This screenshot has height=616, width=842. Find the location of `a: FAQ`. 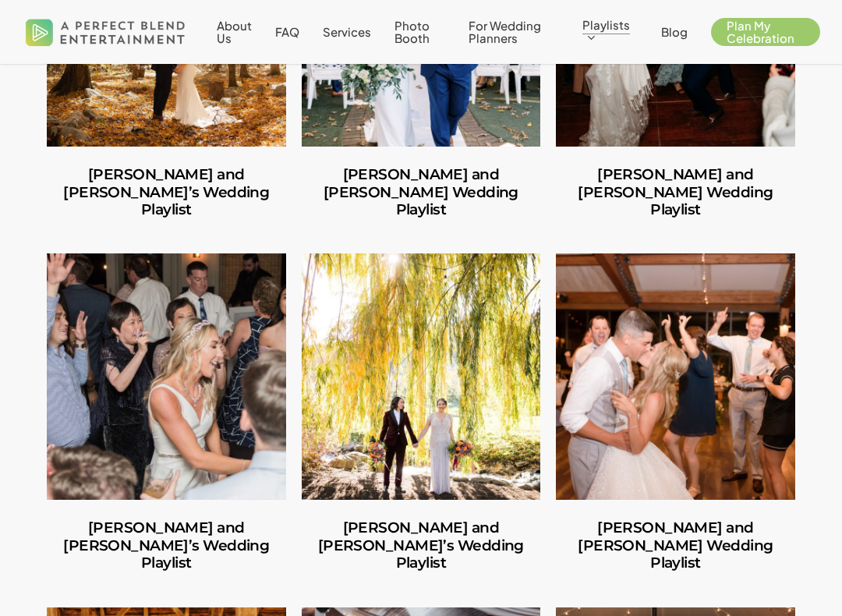

a: FAQ is located at coordinates (287, 32).